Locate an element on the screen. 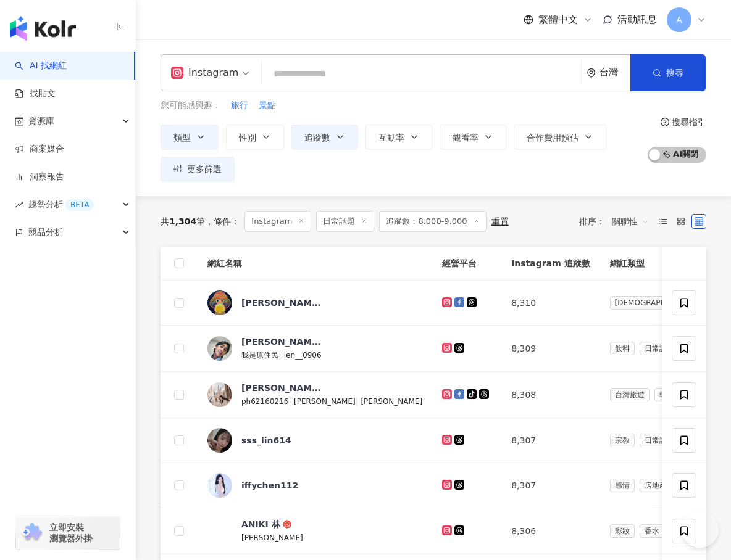 Image resolution: width=731 pixels, height=560 pixels. span: 您可能感興趣： is located at coordinates (191, 106).